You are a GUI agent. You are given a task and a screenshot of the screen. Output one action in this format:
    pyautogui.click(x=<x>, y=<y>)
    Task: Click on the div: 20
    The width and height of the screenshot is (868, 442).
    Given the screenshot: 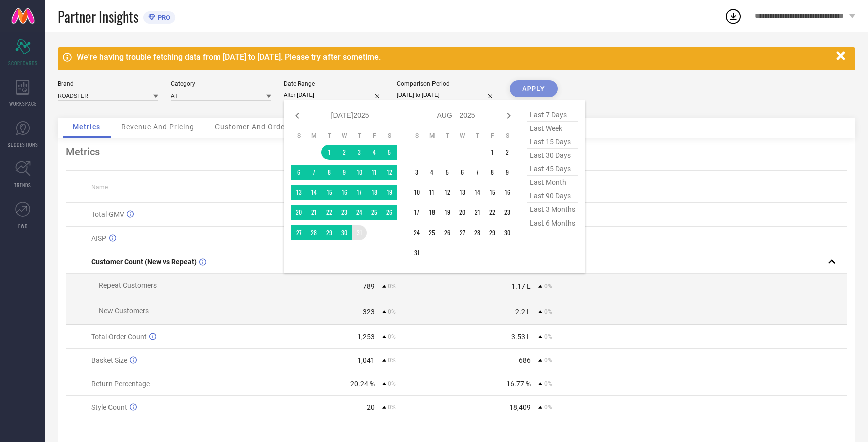 What is the action you would take?
    pyautogui.click(x=371, y=407)
    